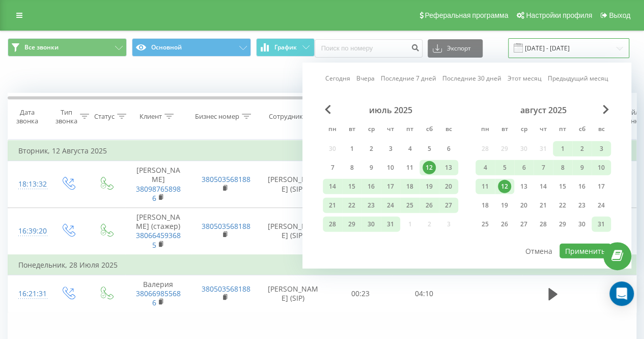 This screenshot has height=339, width=644. I want to click on a: Сегодня, so click(337, 78).